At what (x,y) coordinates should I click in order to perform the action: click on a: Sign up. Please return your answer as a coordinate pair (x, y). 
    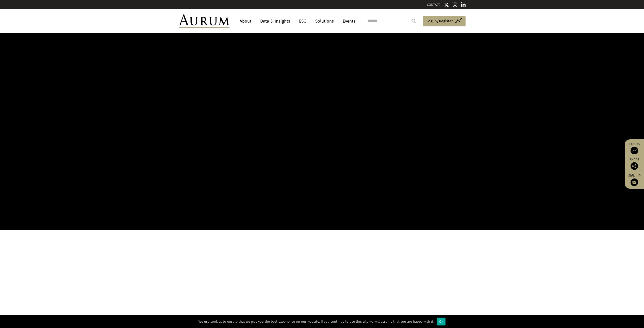
    Looking at the image, I should click on (635, 180).